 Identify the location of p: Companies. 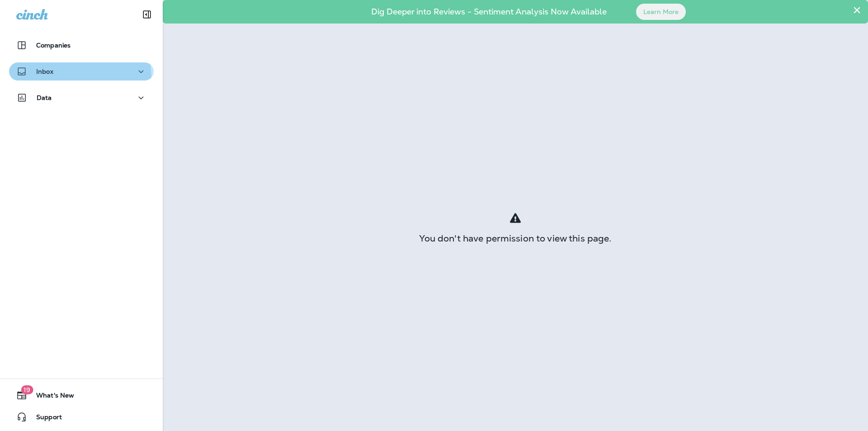
(53, 45).